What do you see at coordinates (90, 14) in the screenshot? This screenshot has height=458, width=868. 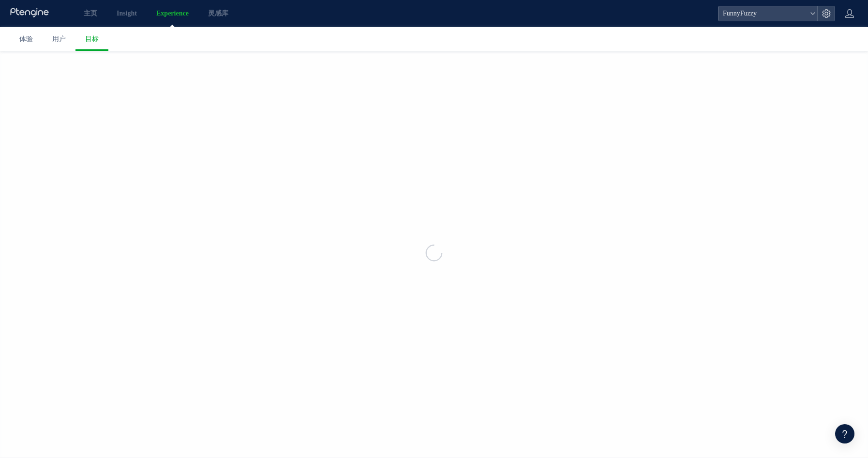 I see `span: 主页` at bounding box center [90, 14].